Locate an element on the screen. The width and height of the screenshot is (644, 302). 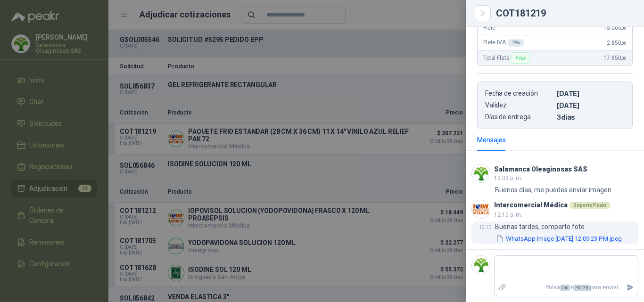
h3: Intercomercial Médica is located at coordinates (531, 205).